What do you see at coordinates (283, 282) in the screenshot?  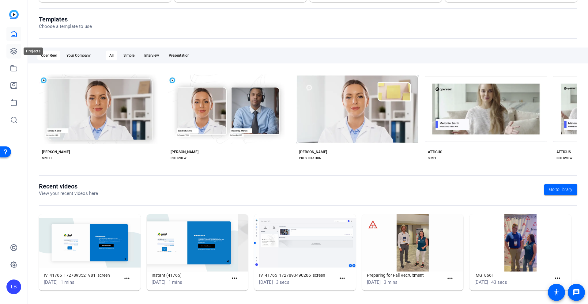 I see `span: 3 secs` at bounding box center [283, 282].